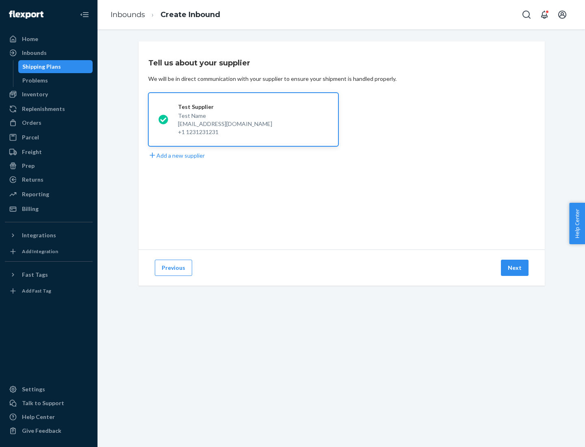 This screenshot has width=585, height=447. I want to click on a: Add Integration, so click(49, 251).